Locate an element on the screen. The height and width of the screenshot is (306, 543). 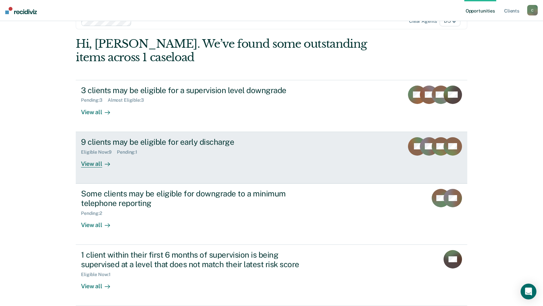
div: Almost Eligible : 3 is located at coordinates (128, 100).